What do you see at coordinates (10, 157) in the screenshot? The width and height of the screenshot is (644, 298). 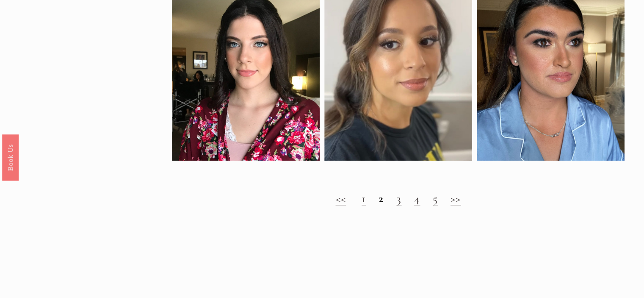 I see `a: Book Us` at bounding box center [10, 157].